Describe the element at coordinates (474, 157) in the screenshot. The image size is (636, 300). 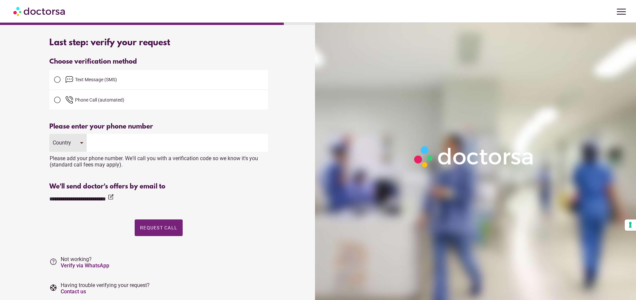
I see `img: Logo-Doctorsa-trans-White-partial-flat.png` at that location.